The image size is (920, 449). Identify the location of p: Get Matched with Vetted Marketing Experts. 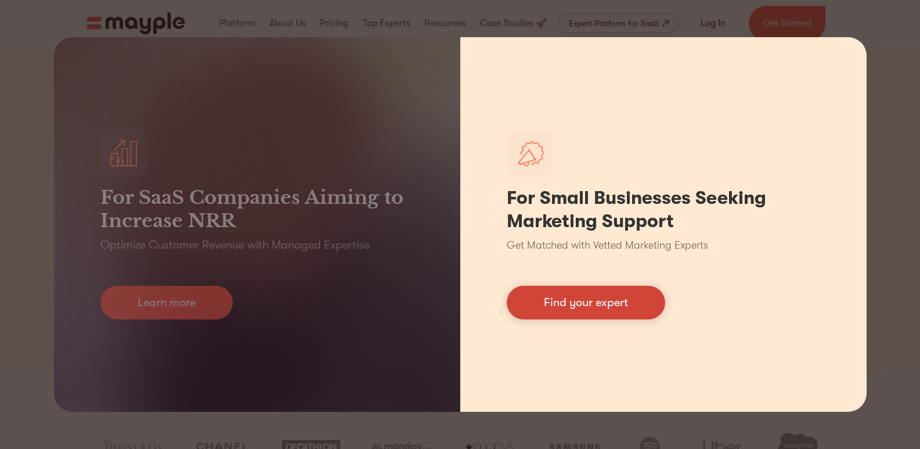
(607, 245).